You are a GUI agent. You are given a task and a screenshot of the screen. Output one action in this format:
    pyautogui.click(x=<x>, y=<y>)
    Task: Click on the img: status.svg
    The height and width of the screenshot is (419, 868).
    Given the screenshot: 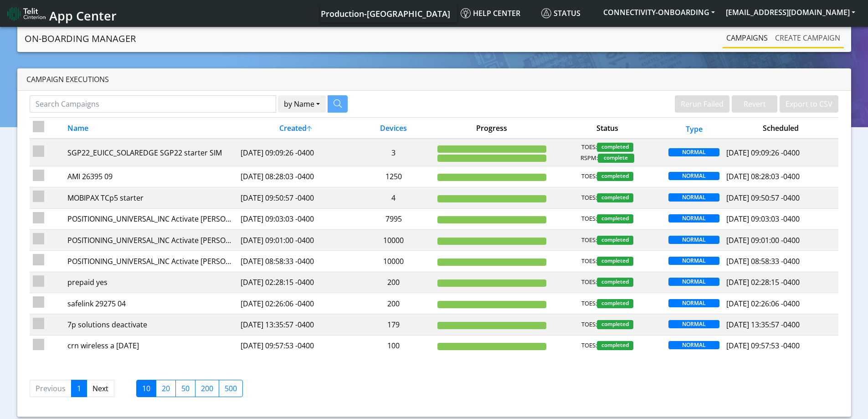 What is the action you would take?
    pyautogui.click(x=546, y=13)
    